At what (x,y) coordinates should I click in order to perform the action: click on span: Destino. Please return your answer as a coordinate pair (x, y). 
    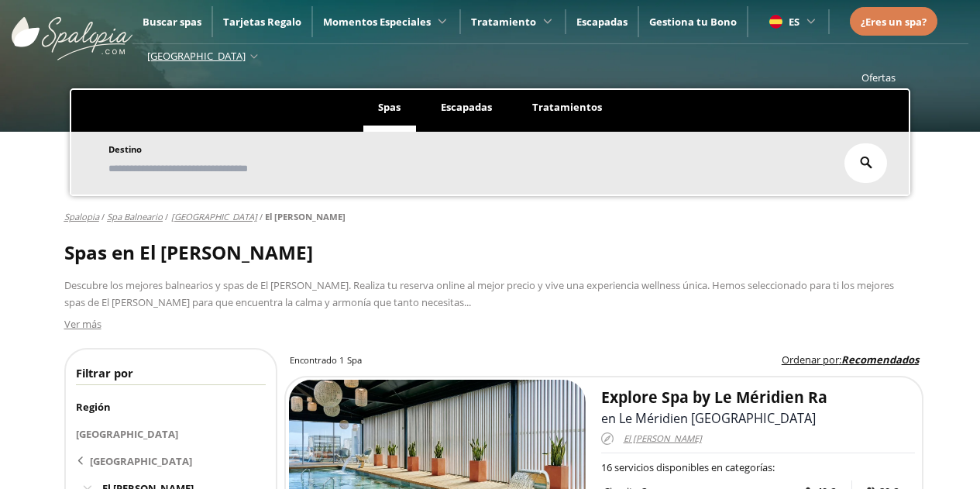
    Looking at the image, I should click on (125, 149).